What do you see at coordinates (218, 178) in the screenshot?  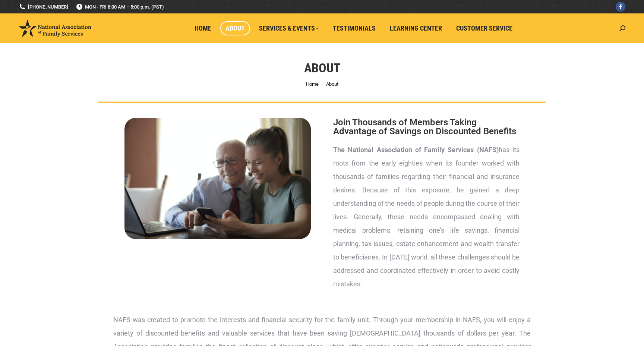 I see `img: About National Association of Family Services` at bounding box center [218, 178].